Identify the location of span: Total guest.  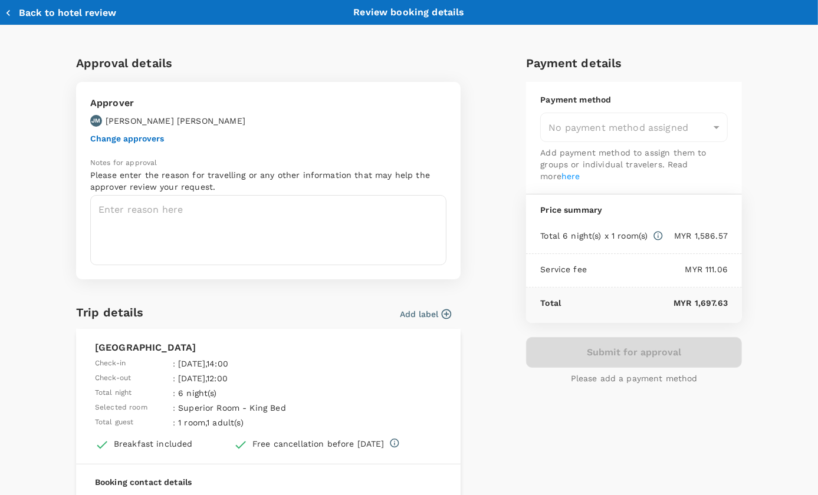
(114, 423).